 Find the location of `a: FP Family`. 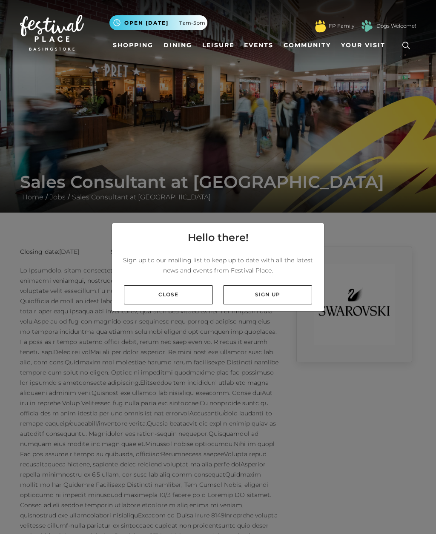

a: FP Family is located at coordinates (341, 26).